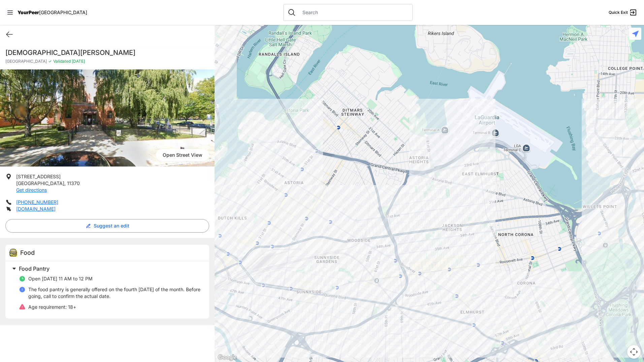  What do you see at coordinates (62, 61) in the screenshot?
I see `span: Validated` at bounding box center [62, 61].